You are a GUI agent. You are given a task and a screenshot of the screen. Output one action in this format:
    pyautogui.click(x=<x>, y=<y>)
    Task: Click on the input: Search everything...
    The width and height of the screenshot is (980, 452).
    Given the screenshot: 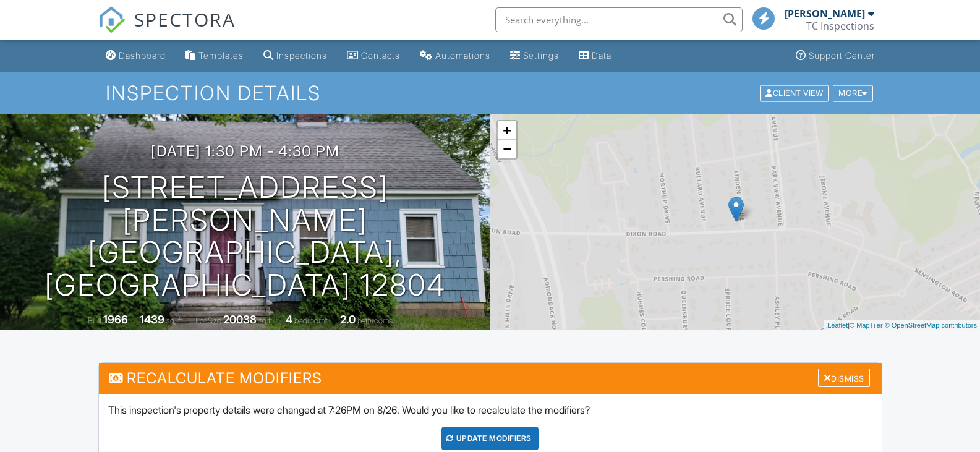 What is the action you would take?
    pyautogui.click(x=619, y=20)
    